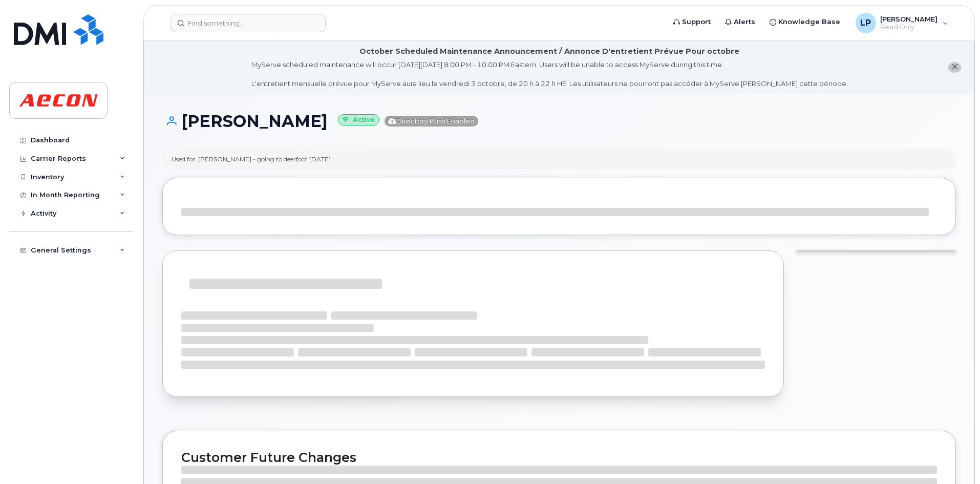  Describe the element at coordinates (358, 120) in the screenshot. I see `small: Active` at that location.